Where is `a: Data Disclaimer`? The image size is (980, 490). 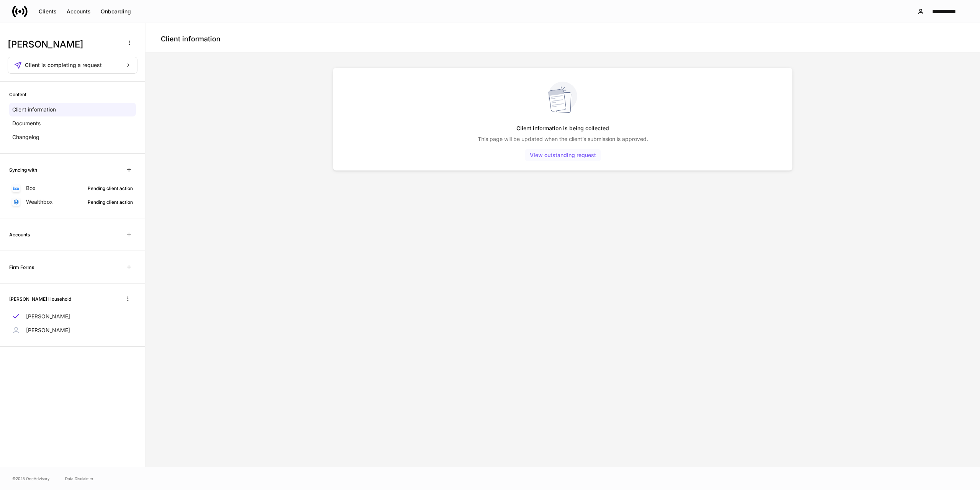
a: Data Disclaimer is located at coordinates (80, 479).